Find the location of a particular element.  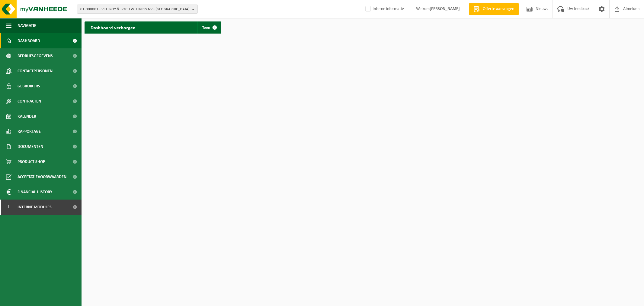

span: Contracten is located at coordinates (29, 102).